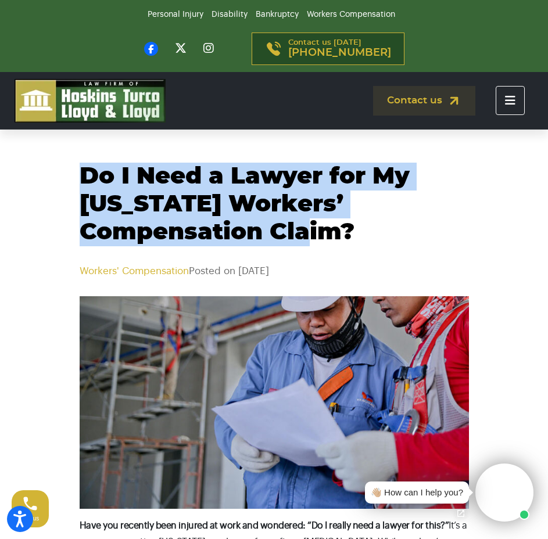 This screenshot has height=539, width=548. I want to click on a: Contact us, so click(424, 101).